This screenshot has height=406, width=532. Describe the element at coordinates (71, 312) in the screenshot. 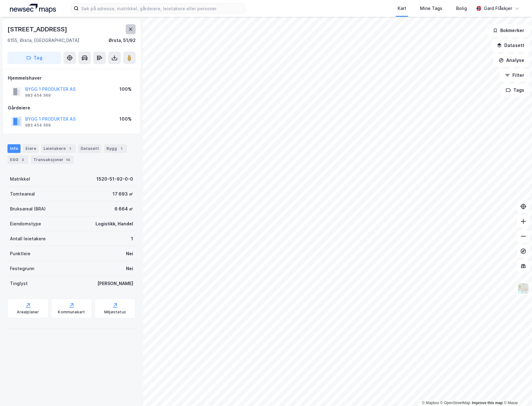

I see `div: Kommunekart` at that location.